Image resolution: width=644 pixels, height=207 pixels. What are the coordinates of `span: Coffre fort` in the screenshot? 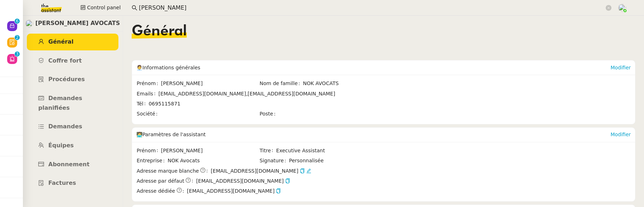 It's located at (65, 60).